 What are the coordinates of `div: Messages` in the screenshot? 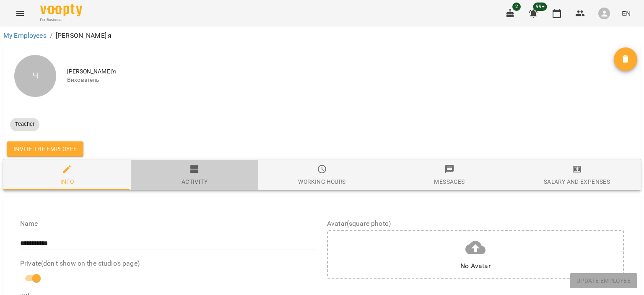 It's located at (449, 182).